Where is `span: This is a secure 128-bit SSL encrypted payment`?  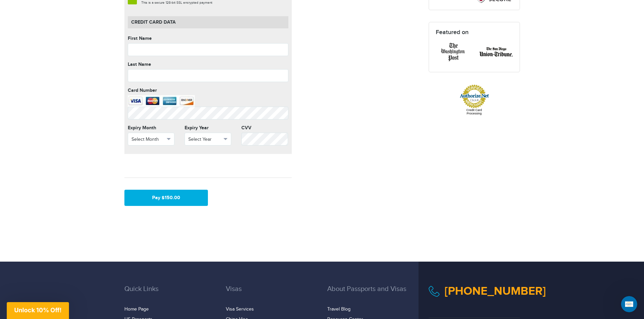
span: This is a secure 128-bit SSL encrypted payment is located at coordinates (177, 3).